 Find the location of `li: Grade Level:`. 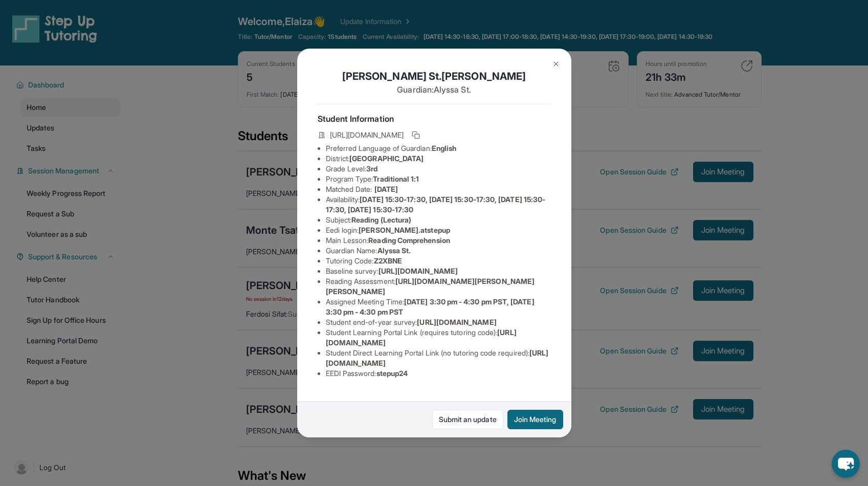

li: Grade Level: is located at coordinates (438, 169).